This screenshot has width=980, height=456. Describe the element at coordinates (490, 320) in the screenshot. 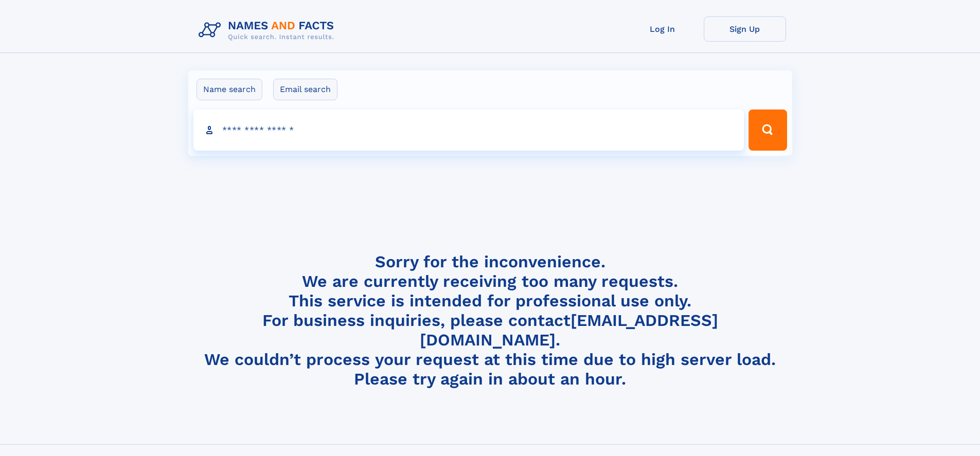

I see `h4: Sorry for the inconvenience. We are currently receiving too many requests. This service is intend...` at that location.